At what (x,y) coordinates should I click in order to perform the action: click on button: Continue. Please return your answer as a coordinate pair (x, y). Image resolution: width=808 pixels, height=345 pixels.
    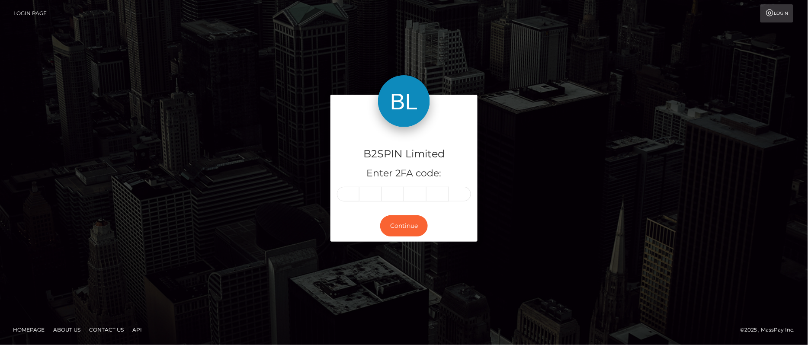
    Looking at the image, I should click on (404, 226).